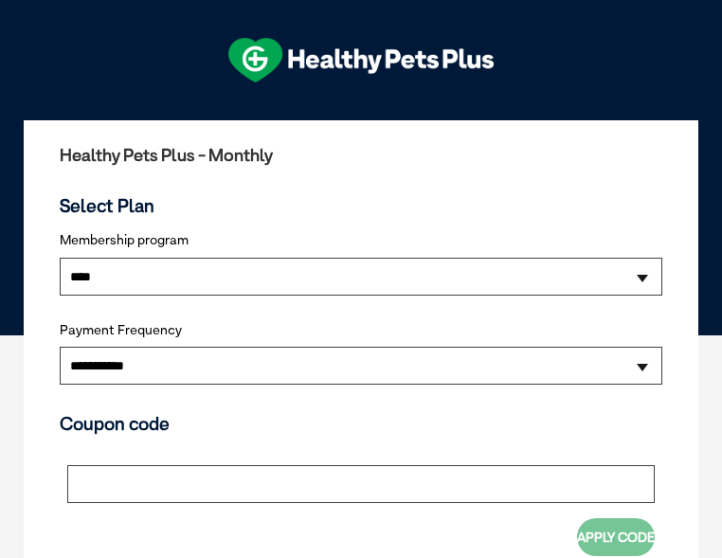 Image resolution: width=722 pixels, height=558 pixels. Describe the element at coordinates (361, 206) in the screenshot. I see `h3: Select Plan` at that location.